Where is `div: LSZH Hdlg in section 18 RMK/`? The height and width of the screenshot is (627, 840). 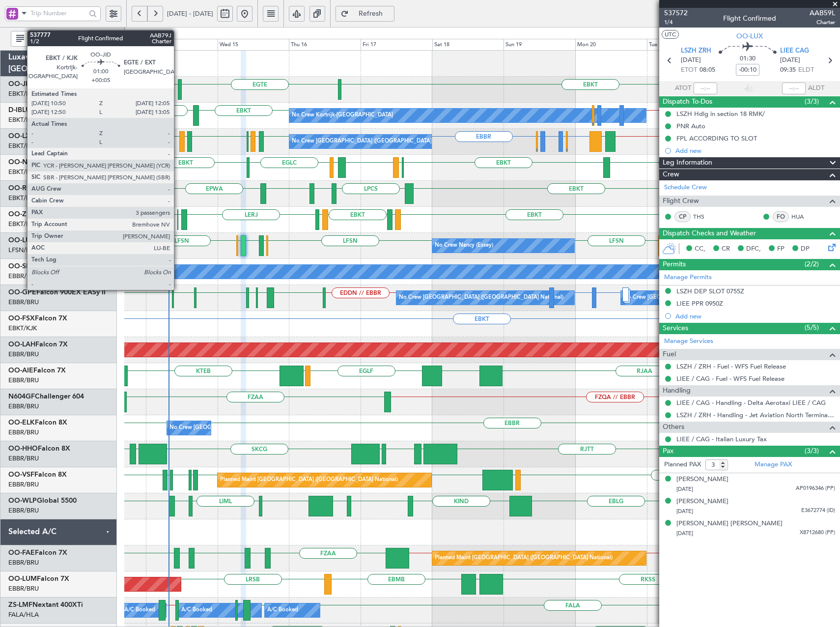
div: LSZH Hdlg in section 18 RMK/ is located at coordinates (720, 114).